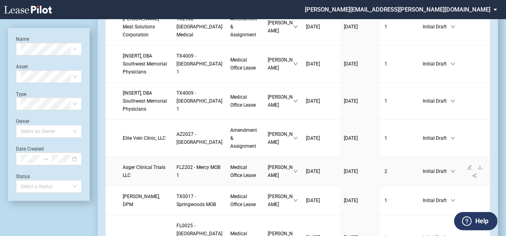  I want to click on span: download, so click(480, 167).